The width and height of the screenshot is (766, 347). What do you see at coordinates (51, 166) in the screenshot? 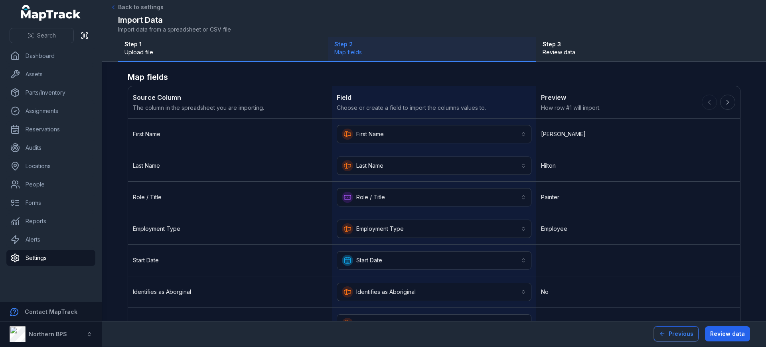
I see `a: Locations` at bounding box center [51, 166].